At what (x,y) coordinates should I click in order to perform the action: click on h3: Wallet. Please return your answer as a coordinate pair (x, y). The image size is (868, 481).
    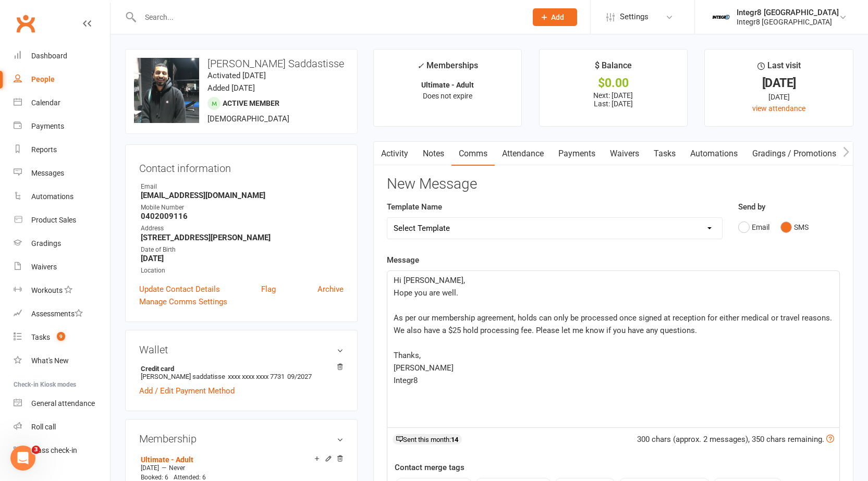
    Looking at the image, I should click on (242, 349).